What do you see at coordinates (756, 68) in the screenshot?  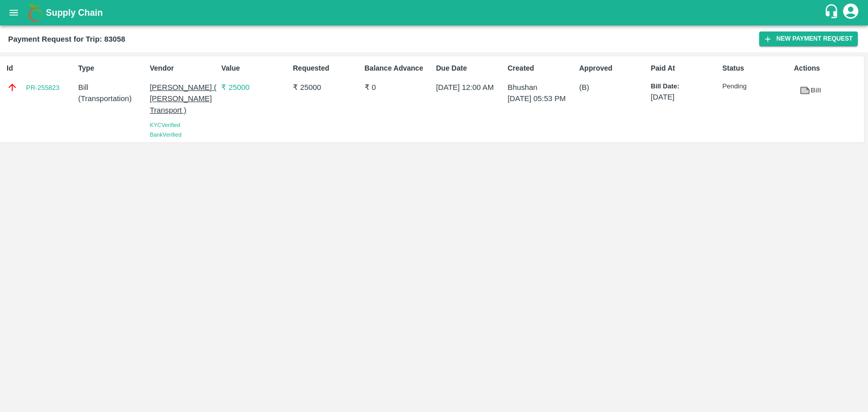 I see `p: Status` at bounding box center [756, 68].